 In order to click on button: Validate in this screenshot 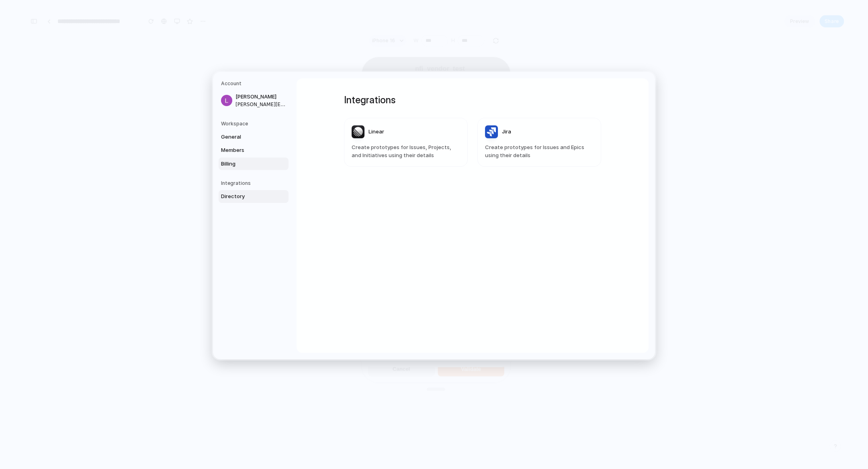, I will do `click(115, 328)`.